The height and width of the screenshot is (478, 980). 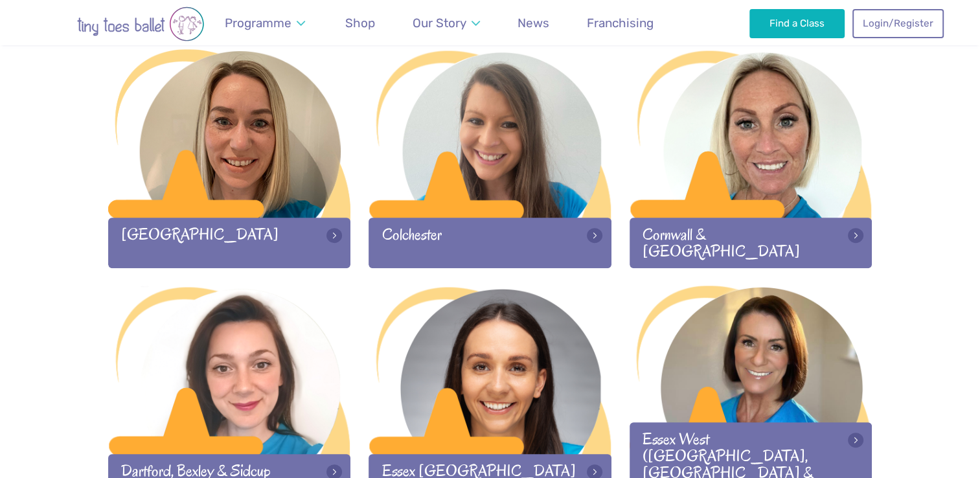 What do you see at coordinates (490, 242) in the screenshot?
I see `div: Colchester` at bounding box center [490, 242].